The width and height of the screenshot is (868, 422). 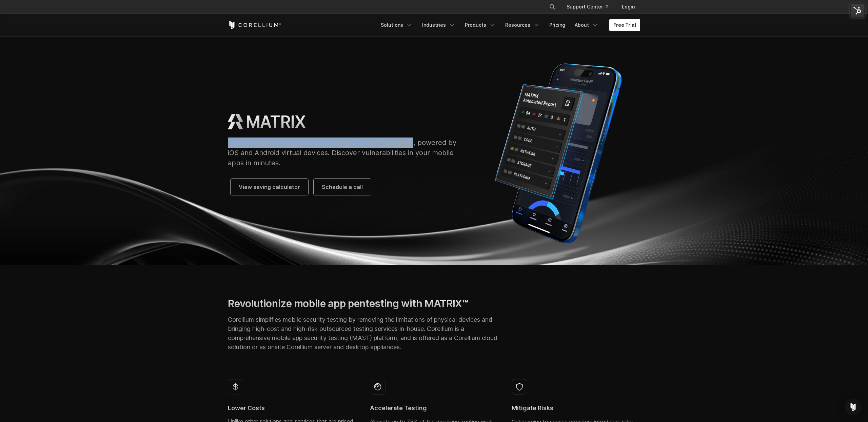 What do you see at coordinates (269, 187) in the screenshot?
I see `span: View saving calculator` at bounding box center [269, 187].